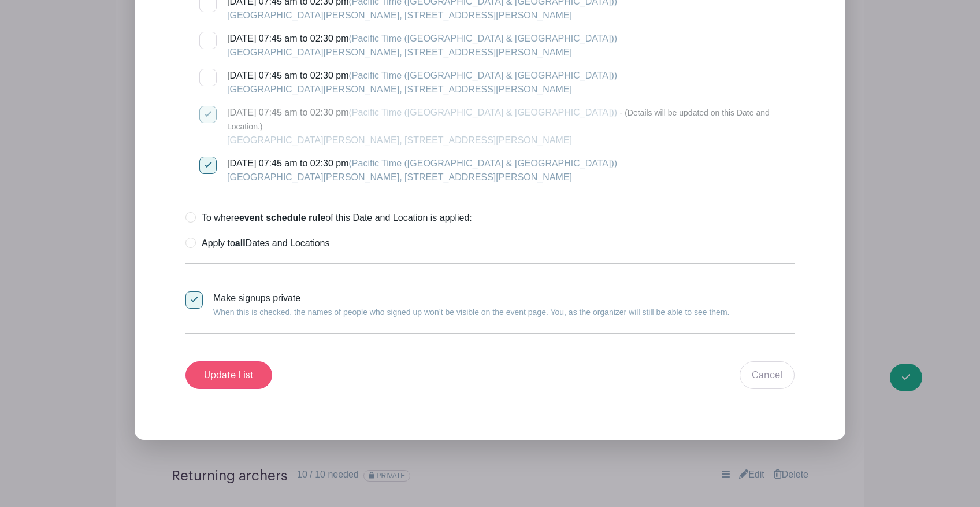 This screenshot has height=507, width=980. What do you see at coordinates (229, 376) in the screenshot?
I see `input: Update List` at bounding box center [229, 376].